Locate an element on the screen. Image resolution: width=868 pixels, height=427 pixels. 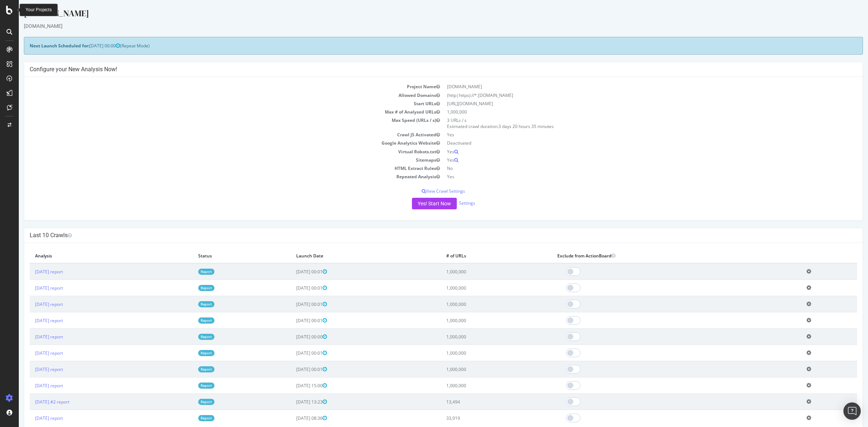
th: Launch Date is located at coordinates (347, 256).